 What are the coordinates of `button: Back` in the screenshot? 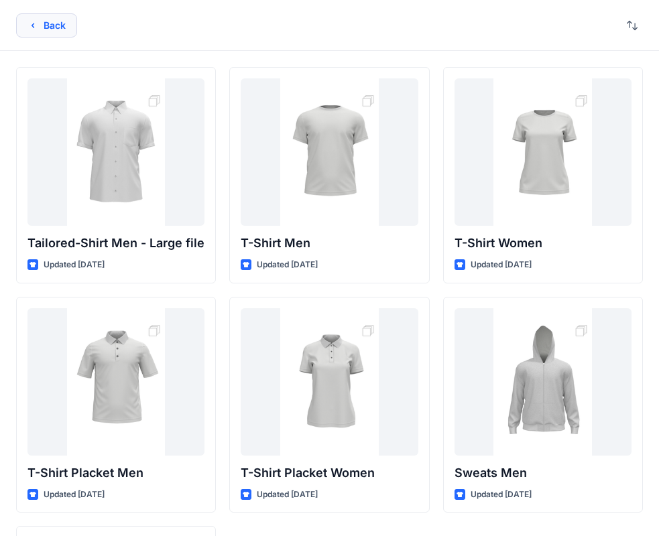 It's located at (46, 25).